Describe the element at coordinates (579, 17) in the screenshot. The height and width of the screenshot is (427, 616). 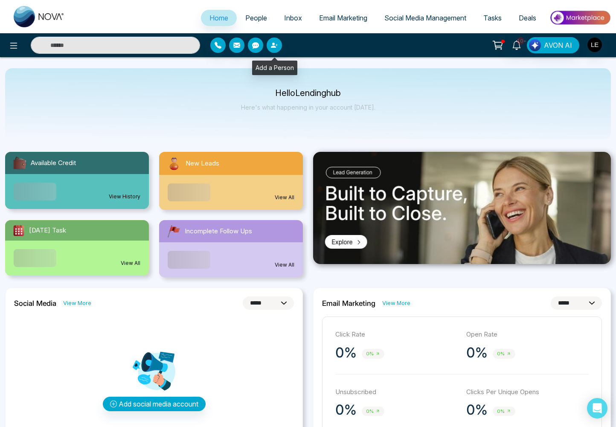
I see `img: Market-place.gif` at that location.